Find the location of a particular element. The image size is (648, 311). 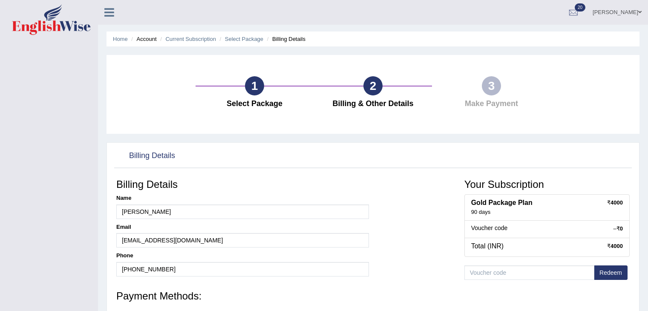

label: Email is located at coordinates (124, 227).